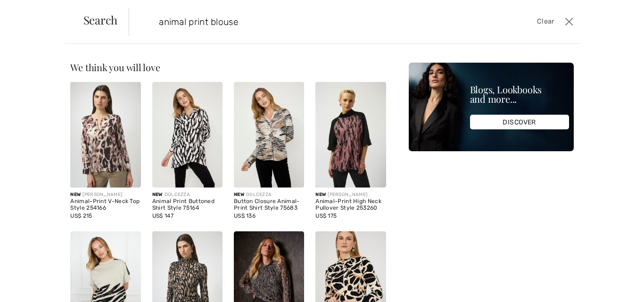 The height and width of the screenshot is (302, 644). I want to click on span: Search, so click(101, 20).